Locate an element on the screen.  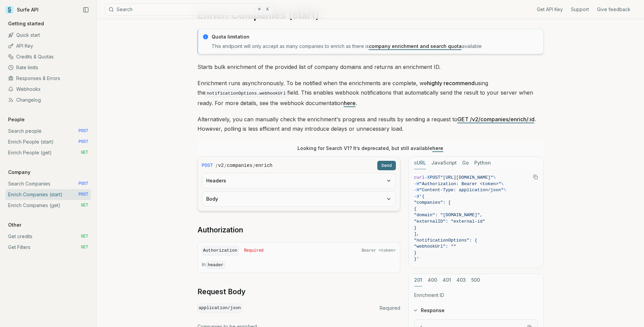
button: Send is located at coordinates (386, 165).